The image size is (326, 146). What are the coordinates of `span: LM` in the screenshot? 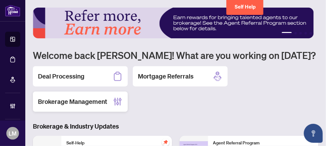 It's located at (13, 133).